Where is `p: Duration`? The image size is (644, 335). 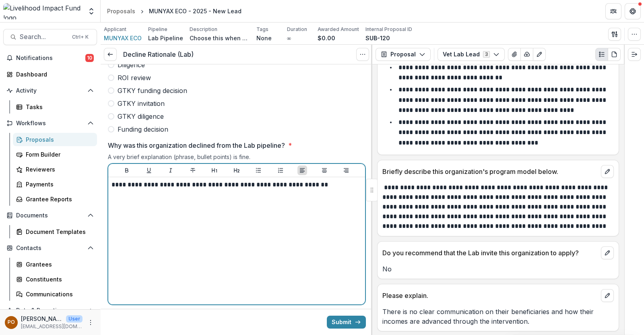 p: Duration is located at coordinates (297, 29).